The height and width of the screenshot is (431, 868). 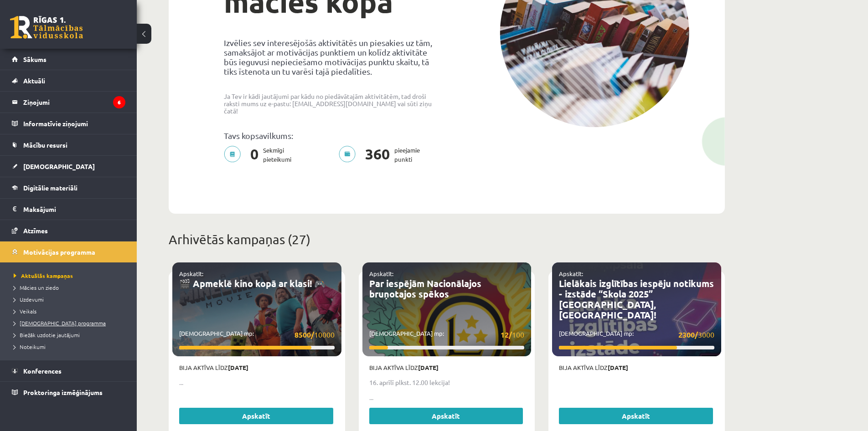 What do you see at coordinates (59, 252) in the screenshot?
I see `span: Motivācijas programma` at bounding box center [59, 252].